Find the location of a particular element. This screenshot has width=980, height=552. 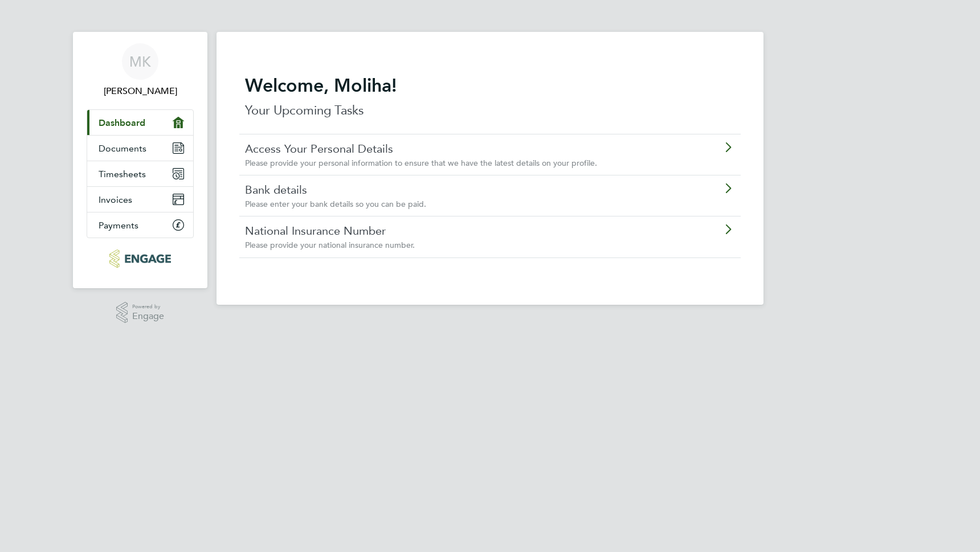

span: MK is located at coordinates (140, 61).